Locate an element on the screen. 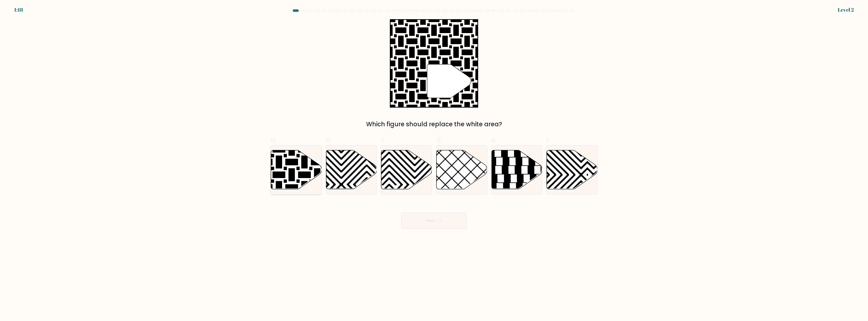 Image resolution: width=868 pixels, height=321 pixels. button: Next is located at coordinates (434, 221).